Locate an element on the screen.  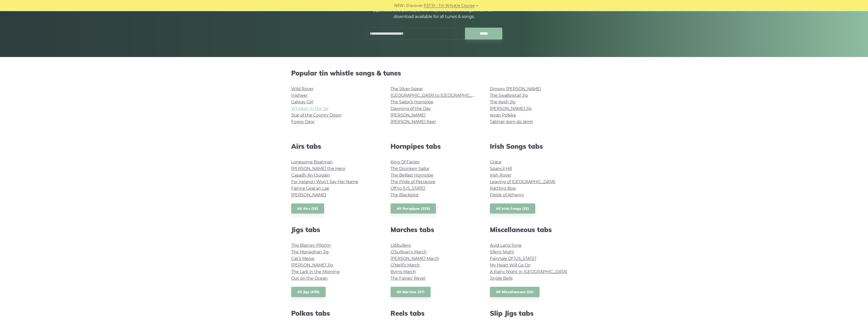
a: Out on the Ocean is located at coordinates (309, 278).